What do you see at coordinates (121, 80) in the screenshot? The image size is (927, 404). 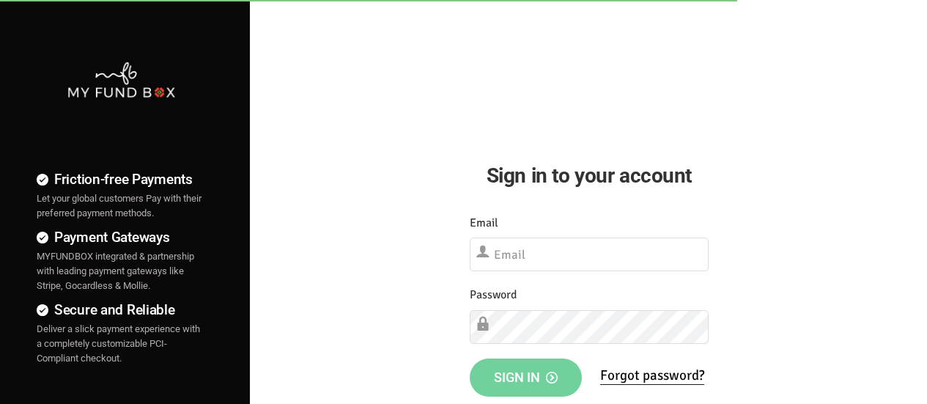 I see `img: mfbwhite.png` at bounding box center [121, 80].